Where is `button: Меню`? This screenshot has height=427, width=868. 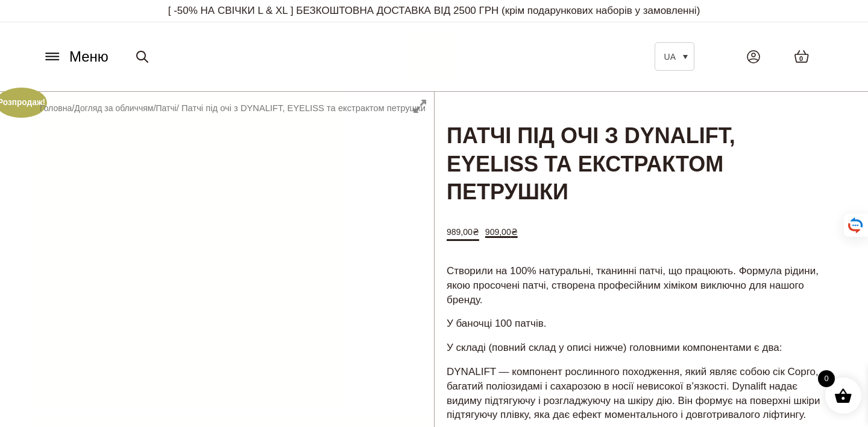 button: Меню is located at coordinates (76, 57).